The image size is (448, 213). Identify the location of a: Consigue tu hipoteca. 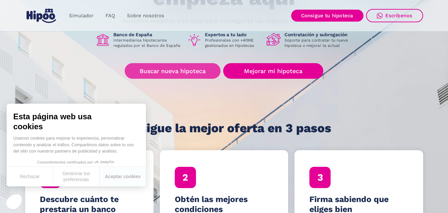
(327, 16).